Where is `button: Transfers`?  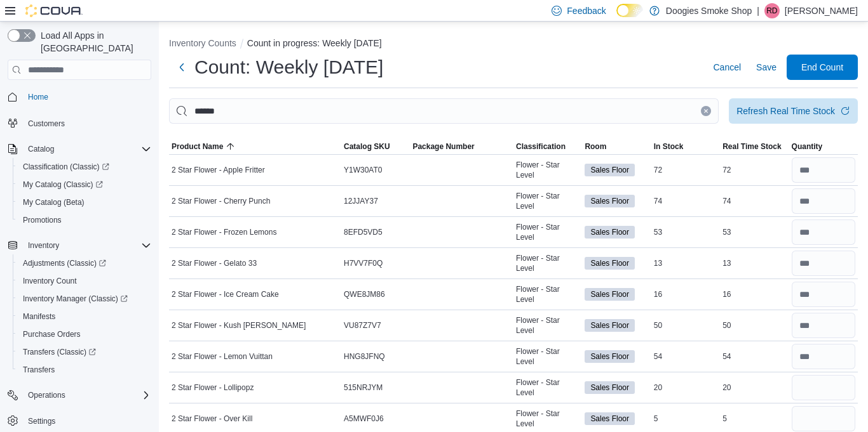
button: Transfers is located at coordinates (85, 370).